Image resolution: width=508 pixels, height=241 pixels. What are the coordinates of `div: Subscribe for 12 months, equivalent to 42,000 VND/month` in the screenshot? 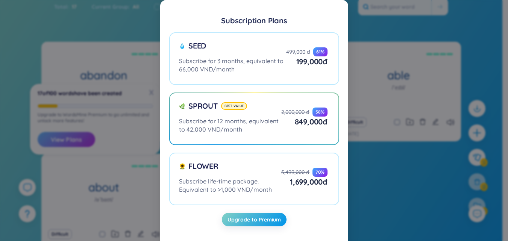 It's located at (230, 125).